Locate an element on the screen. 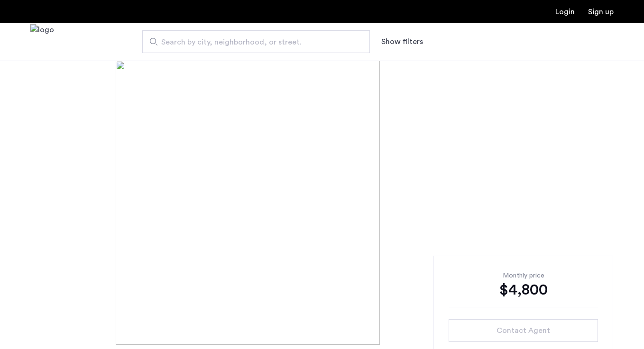  button: button is located at coordinates (523, 330).